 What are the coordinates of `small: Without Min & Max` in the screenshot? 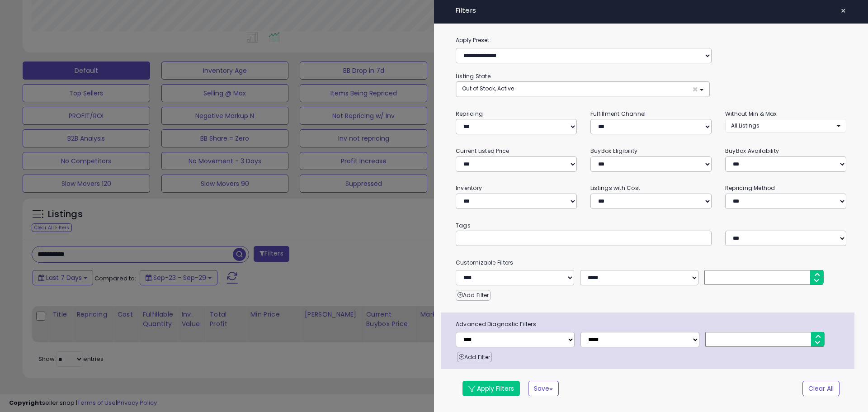 It's located at (751, 114).